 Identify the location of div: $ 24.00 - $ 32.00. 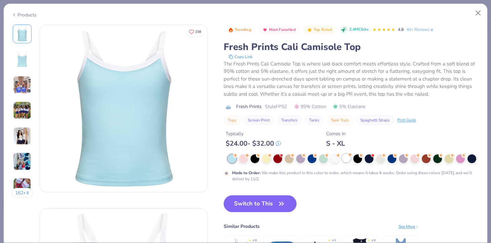
(253, 144).